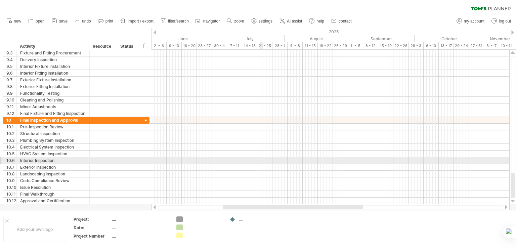 This screenshot has height=248, width=516. Describe the element at coordinates (11, 120) in the screenshot. I see `div: 10` at that location.